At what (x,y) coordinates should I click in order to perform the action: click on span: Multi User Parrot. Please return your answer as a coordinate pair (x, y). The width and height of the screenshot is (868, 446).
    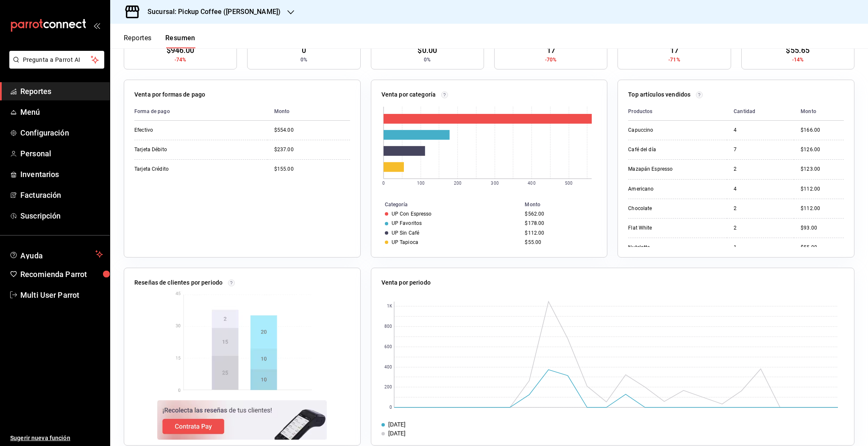
    Looking at the image, I should click on (62, 295).